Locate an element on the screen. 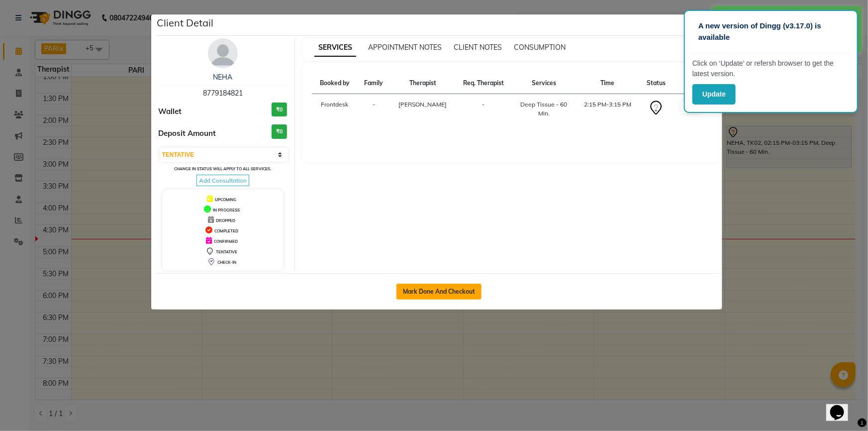 The height and width of the screenshot is (431, 868). th: Booked by is located at coordinates (335, 83).